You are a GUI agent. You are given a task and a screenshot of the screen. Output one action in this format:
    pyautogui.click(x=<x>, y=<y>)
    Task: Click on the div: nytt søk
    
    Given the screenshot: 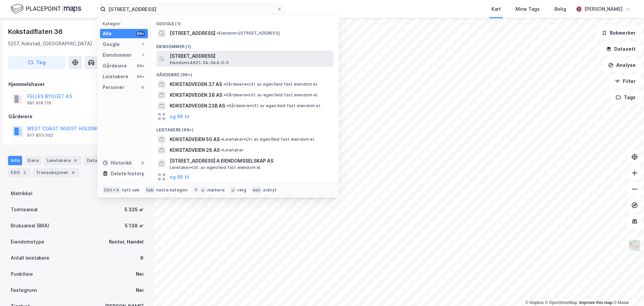 What is the action you would take?
    pyautogui.click(x=131, y=190)
    